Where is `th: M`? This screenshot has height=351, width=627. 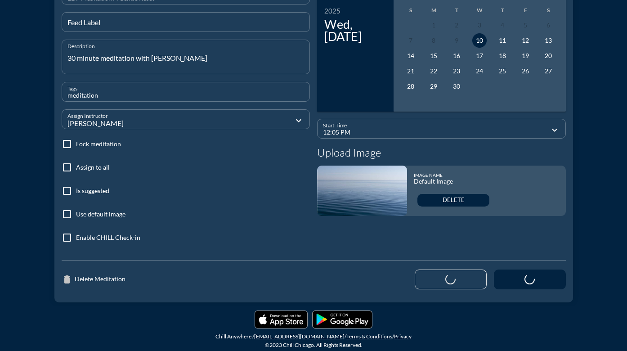 th: M is located at coordinates (434, 10).